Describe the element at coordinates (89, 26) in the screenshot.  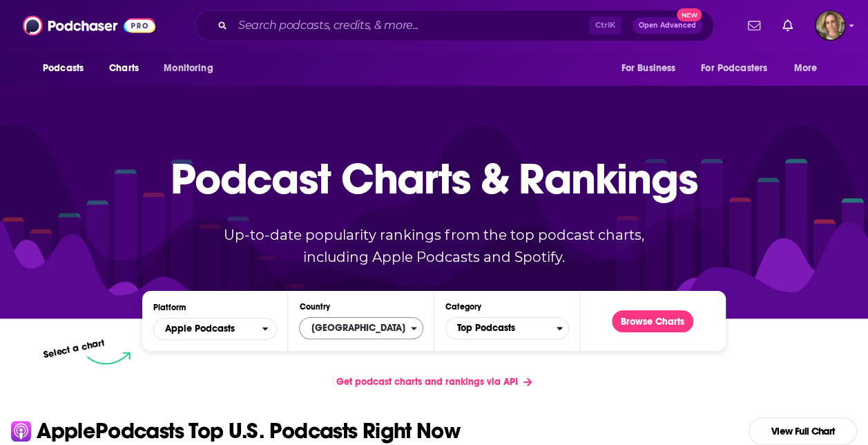
I see `a: Podchaser - Follow, Share and Rate Podcasts` at that location.